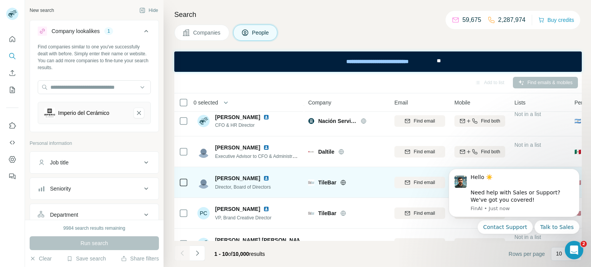 This screenshot has height=267, width=591. What do you see at coordinates (311, 121) in the screenshot?
I see `img: Logo of Nación Servicios` at bounding box center [311, 121].